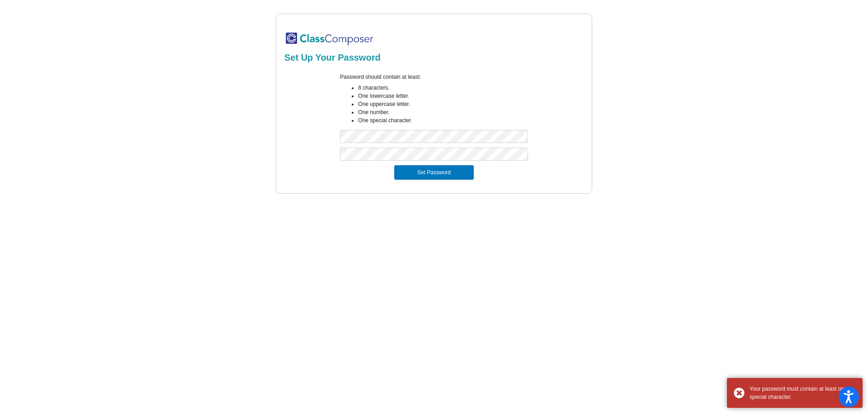 The height and width of the screenshot is (416, 868). I want to click on li: 8 characters., so click(443, 88).